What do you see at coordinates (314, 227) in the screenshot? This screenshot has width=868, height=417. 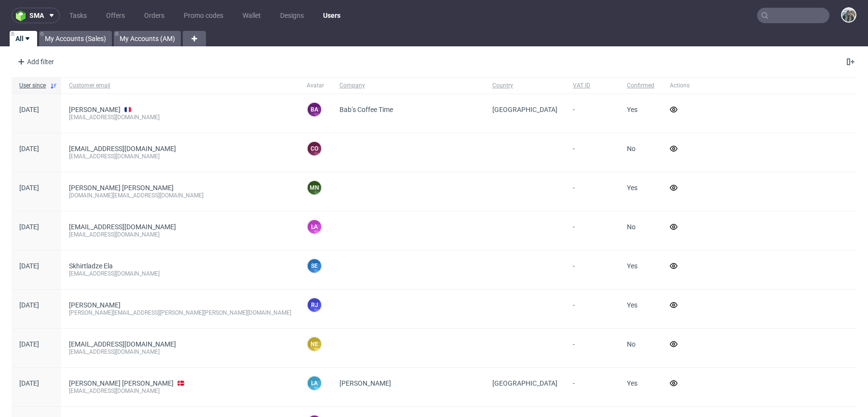 I see `figcaption: la` at bounding box center [314, 227].